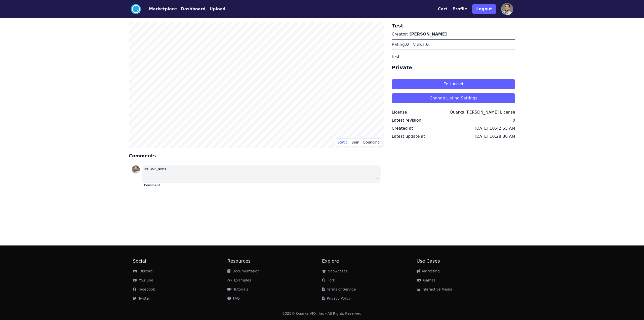 The image size is (644, 320). Describe the element at coordinates (443, 9) in the screenshot. I see `button: Cart` at that location.